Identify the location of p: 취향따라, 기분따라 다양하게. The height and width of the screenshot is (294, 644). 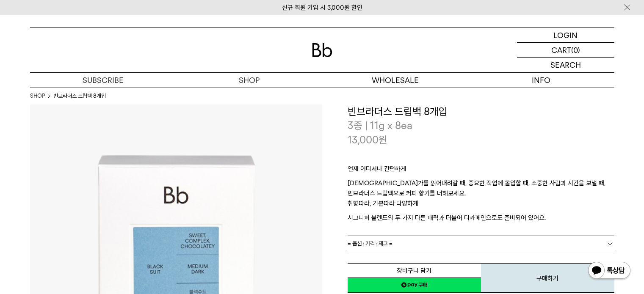
(481, 206).